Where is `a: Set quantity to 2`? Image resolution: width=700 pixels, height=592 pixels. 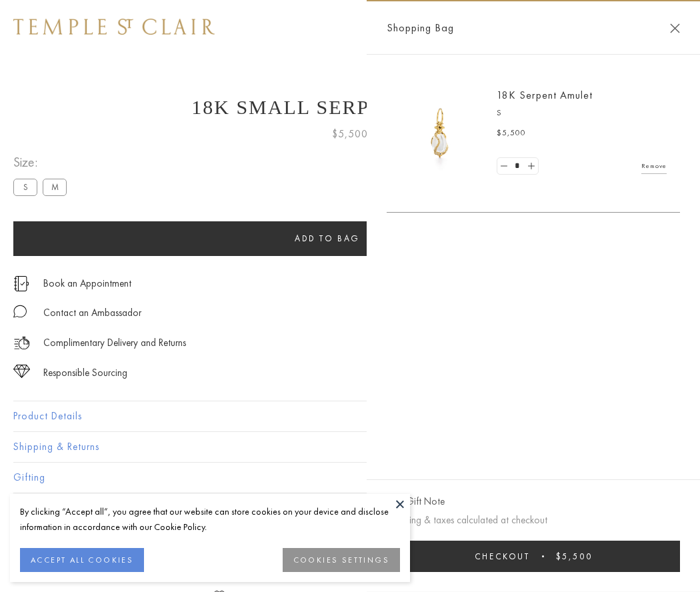 a: Set quantity to 2 is located at coordinates (530, 166).